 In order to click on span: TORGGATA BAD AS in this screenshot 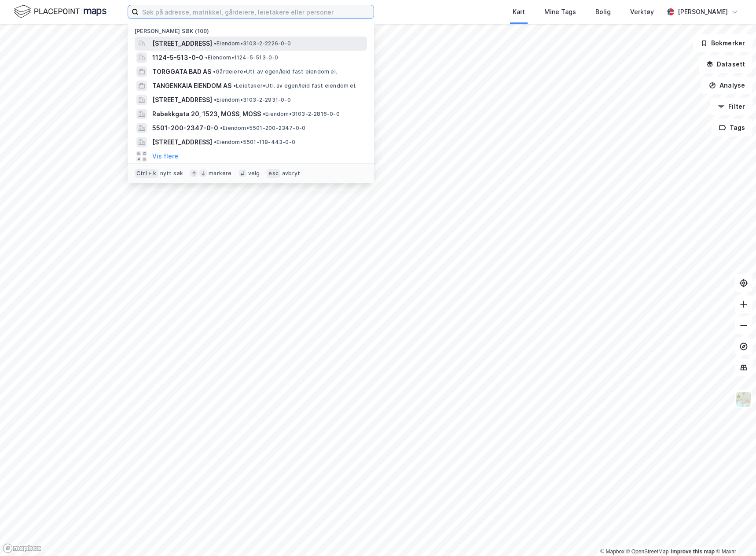, I will do `click(182, 72)`.